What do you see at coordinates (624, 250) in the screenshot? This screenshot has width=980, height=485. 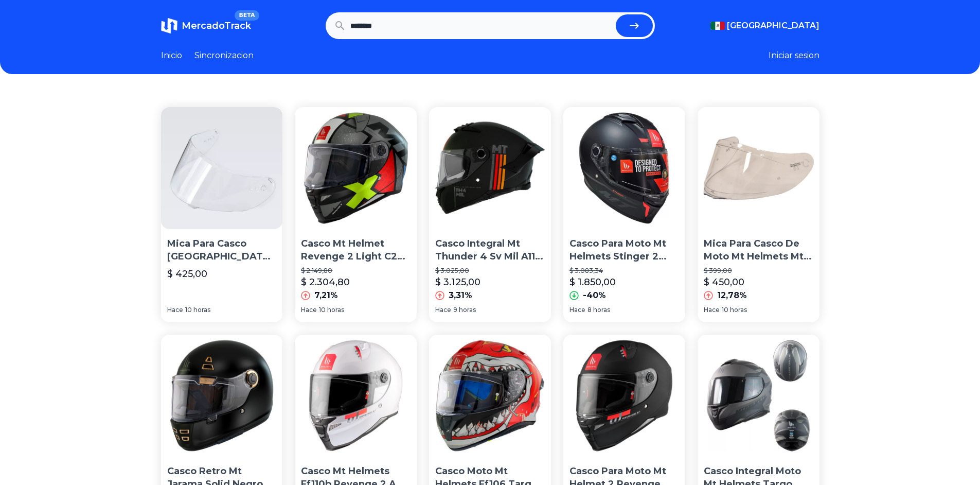 I see `p: Casco Para Moto Mt Helmets Stinger 2 Solid Negro Mate` at bounding box center [624, 250].